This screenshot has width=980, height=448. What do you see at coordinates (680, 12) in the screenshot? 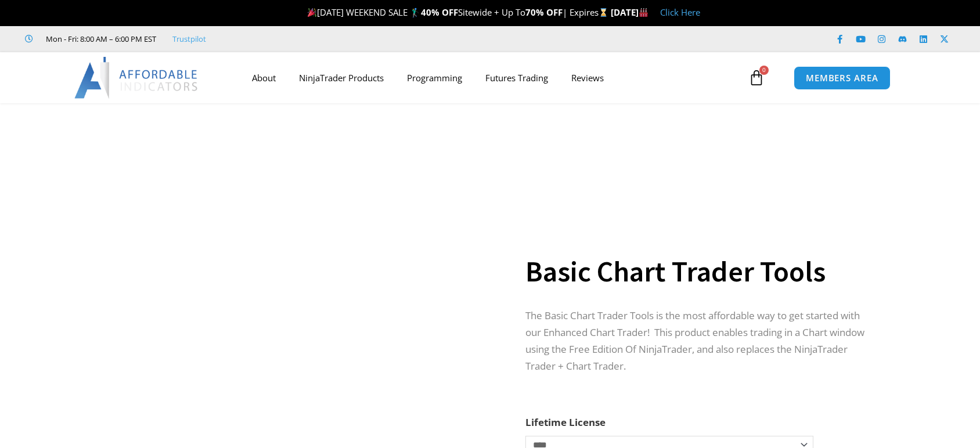
I see `a: Click Here` at bounding box center [680, 12].